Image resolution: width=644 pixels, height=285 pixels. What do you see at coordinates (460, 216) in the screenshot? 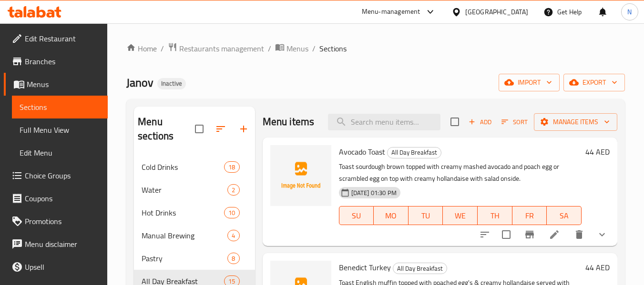
I see `span: WE` at bounding box center [460, 216].